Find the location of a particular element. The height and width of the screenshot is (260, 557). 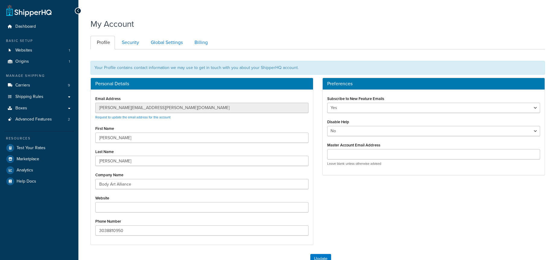

span: Advanced Features is located at coordinates (33, 120).